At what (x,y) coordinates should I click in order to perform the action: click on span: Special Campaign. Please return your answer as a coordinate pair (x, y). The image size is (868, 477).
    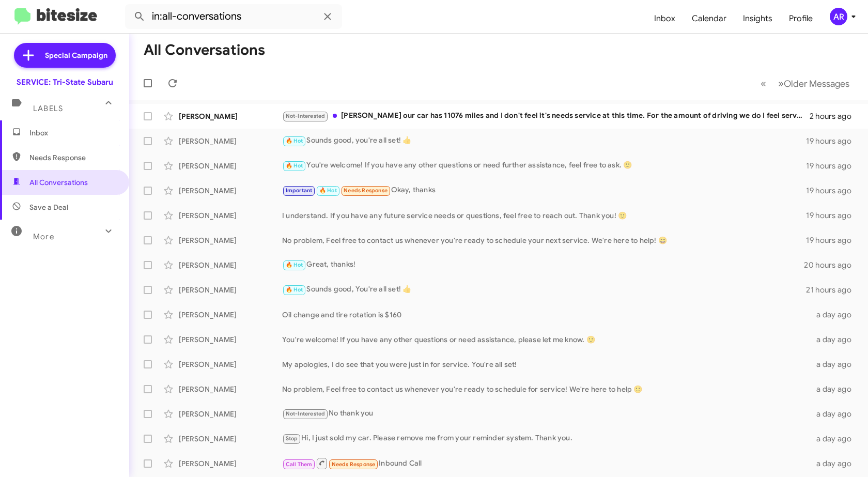
    Looking at the image, I should click on (76, 55).